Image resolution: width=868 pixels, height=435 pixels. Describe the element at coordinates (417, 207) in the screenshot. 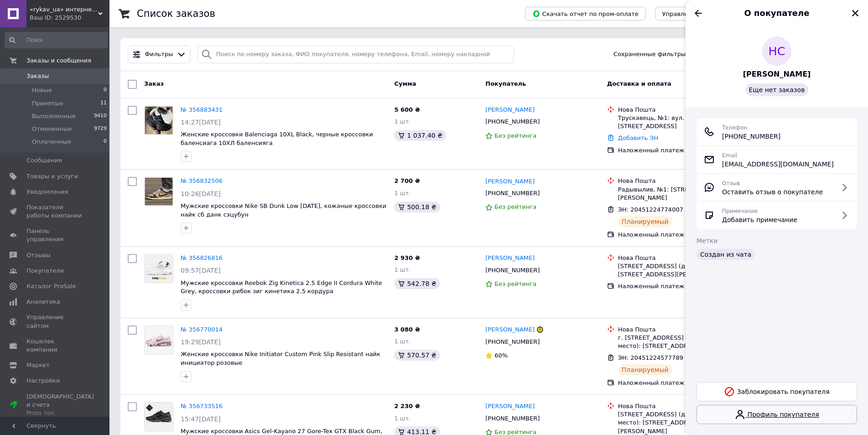

I see `div: 500.18 ₴` at that location.